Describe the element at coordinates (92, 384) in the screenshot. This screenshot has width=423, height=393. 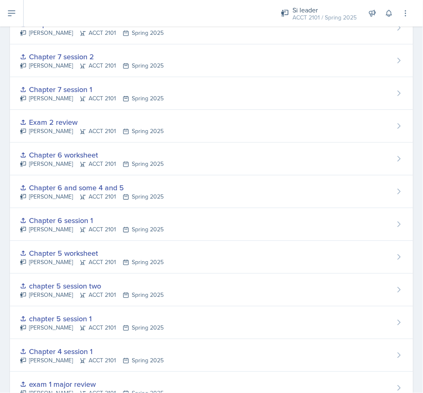
I see `div: exam 1 major review` at that location.